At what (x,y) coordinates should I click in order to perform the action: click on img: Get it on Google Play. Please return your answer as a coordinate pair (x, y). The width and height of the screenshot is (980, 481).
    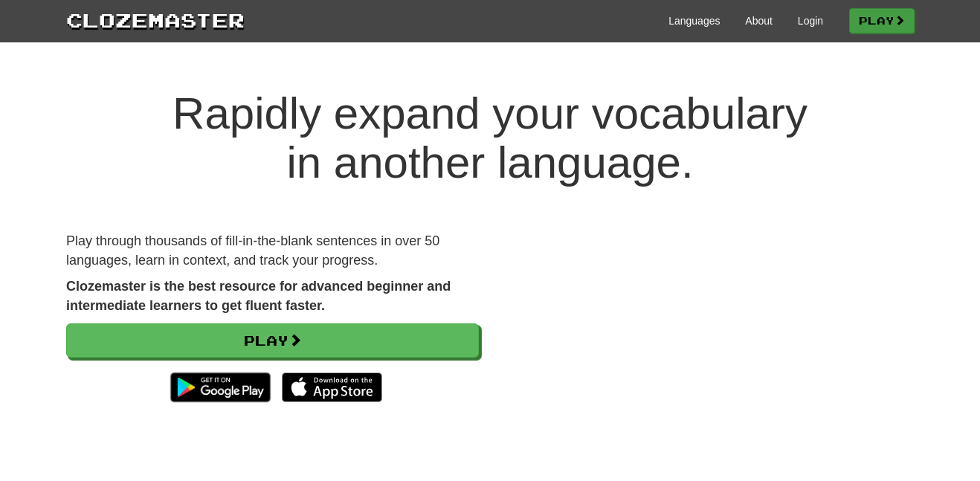
    Looking at the image, I should click on (220, 387).